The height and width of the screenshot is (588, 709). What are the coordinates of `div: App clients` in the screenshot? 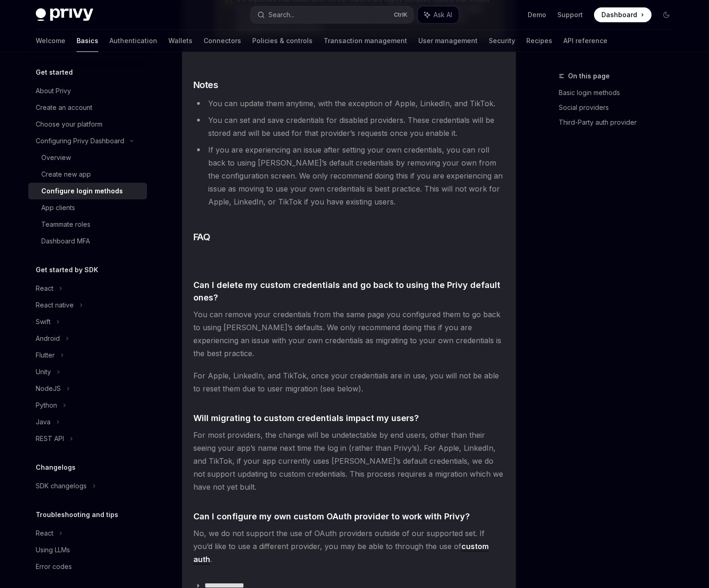 It's located at (58, 208).